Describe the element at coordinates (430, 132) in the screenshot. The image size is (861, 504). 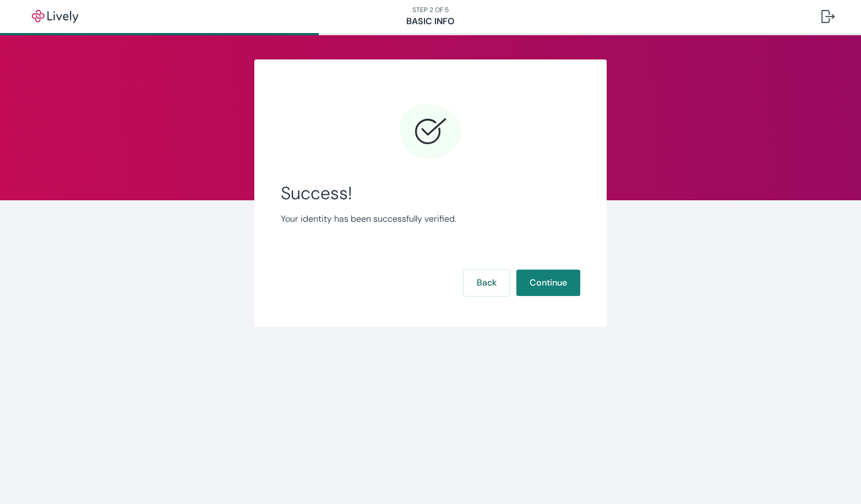
I see `svg: Checkmark icon` at that location.